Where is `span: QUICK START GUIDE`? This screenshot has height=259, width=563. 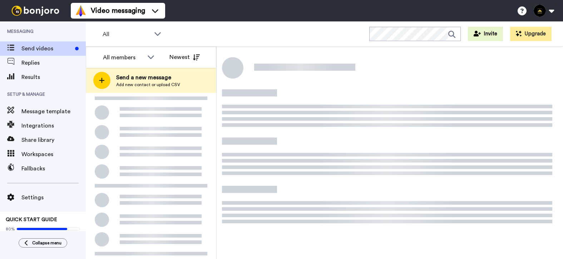 span: QUICK START GUIDE is located at coordinates (31, 220).